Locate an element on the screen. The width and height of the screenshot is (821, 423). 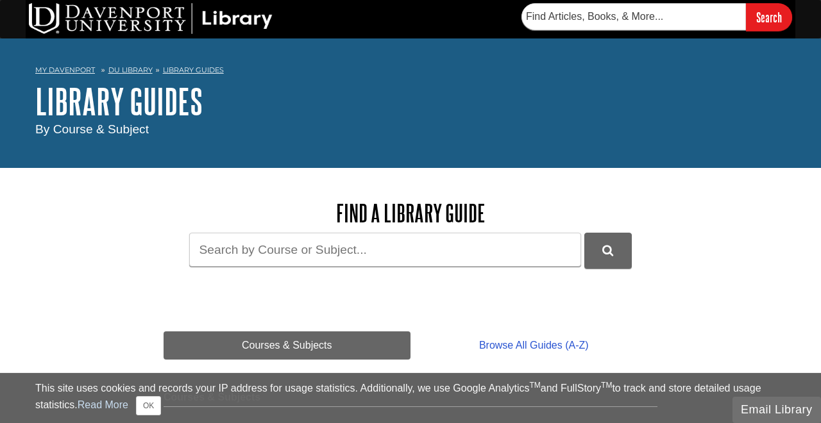
input: Search is located at coordinates (769, 17).